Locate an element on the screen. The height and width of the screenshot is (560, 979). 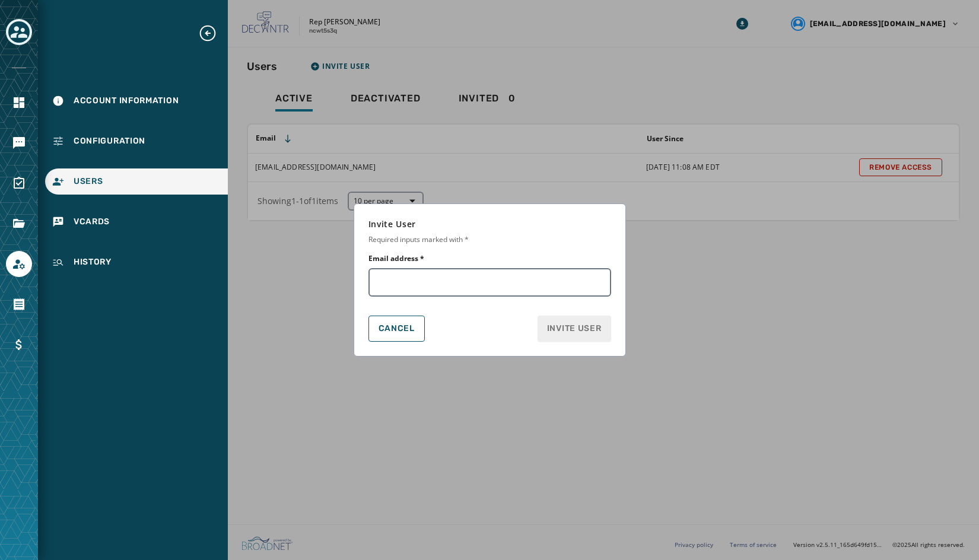
label: Email address * is located at coordinates (397, 258).